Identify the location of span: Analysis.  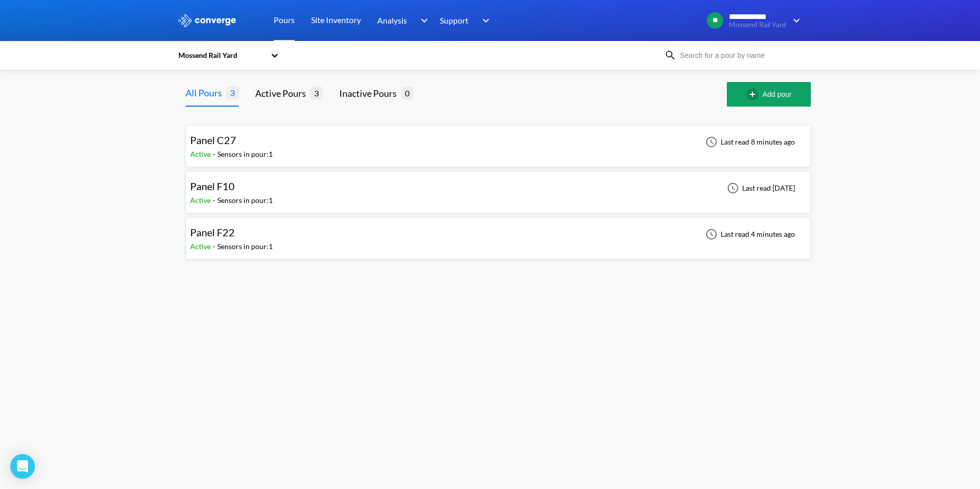
(392, 20).